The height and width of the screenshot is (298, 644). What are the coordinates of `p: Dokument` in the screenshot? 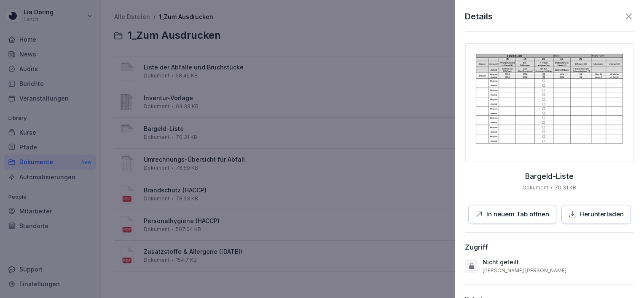 It's located at (535, 188).